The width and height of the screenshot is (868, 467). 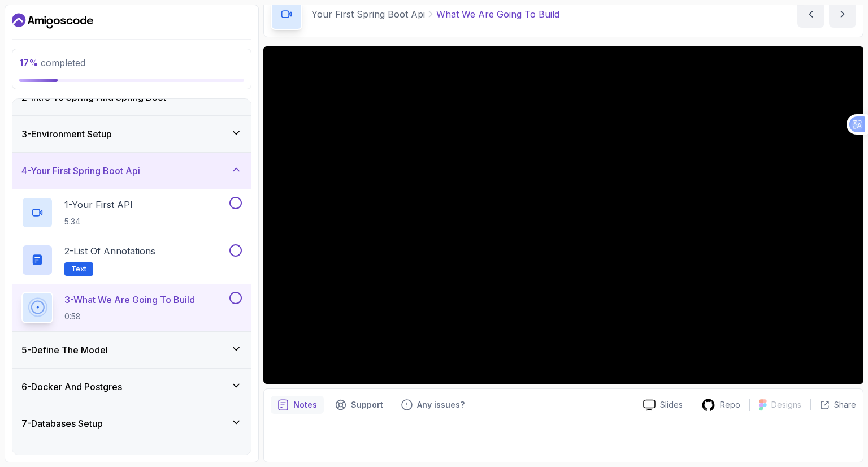 I want to click on p: 1 - Your First API, so click(x=98, y=205).